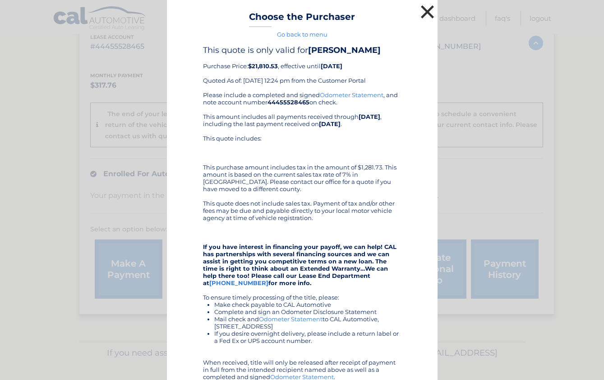 This screenshot has width=604, height=380. What do you see at coordinates (308, 311) in the screenshot?
I see `li: Complete and sign an Odometer Disclosure Statement` at bounding box center [308, 311].